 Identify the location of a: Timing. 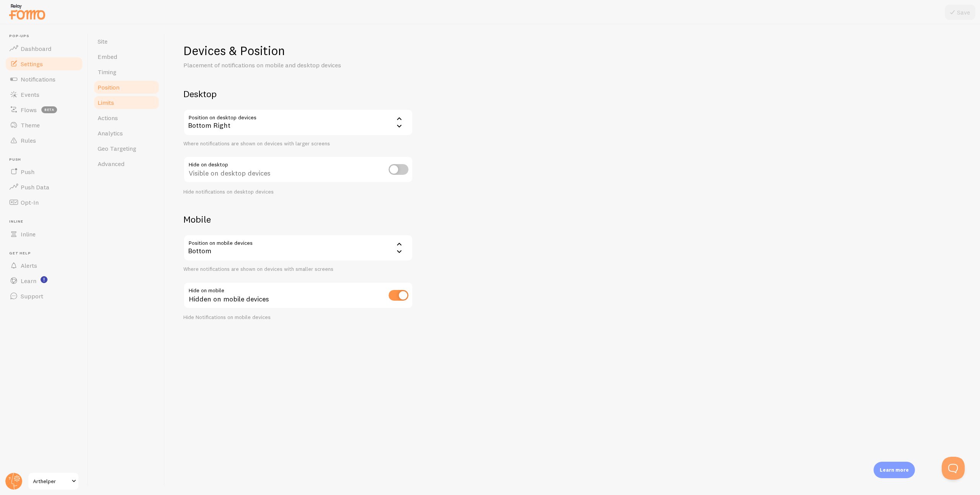
(126, 72).